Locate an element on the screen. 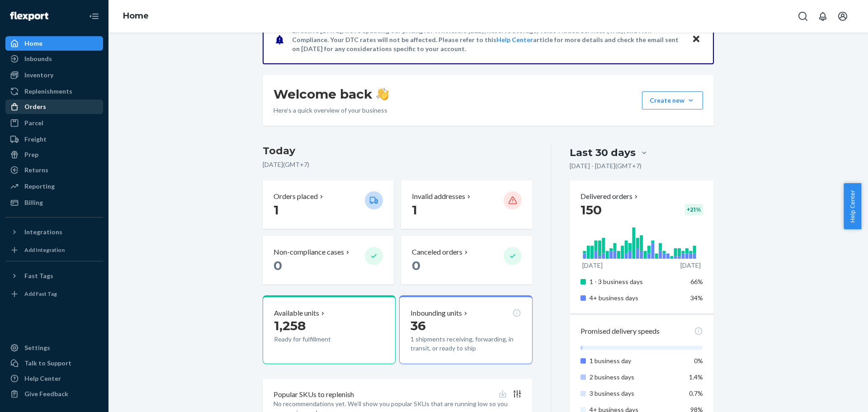  p: Available units is located at coordinates (296, 313).